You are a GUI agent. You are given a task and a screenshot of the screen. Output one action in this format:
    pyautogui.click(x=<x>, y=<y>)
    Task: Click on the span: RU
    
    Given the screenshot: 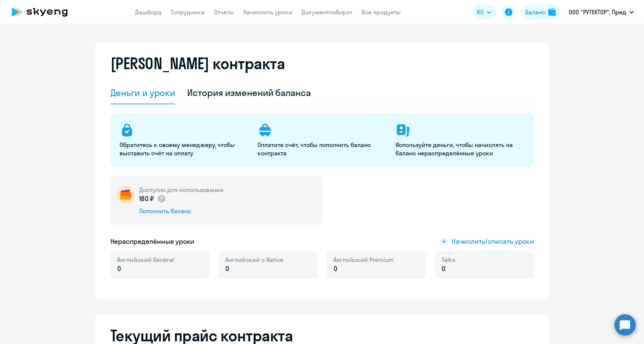 What is the action you would take?
    pyautogui.click(x=480, y=12)
    